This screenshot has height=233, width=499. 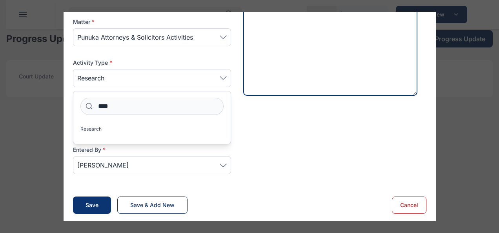 I want to click on button: Save, so click(x=92, y=205).